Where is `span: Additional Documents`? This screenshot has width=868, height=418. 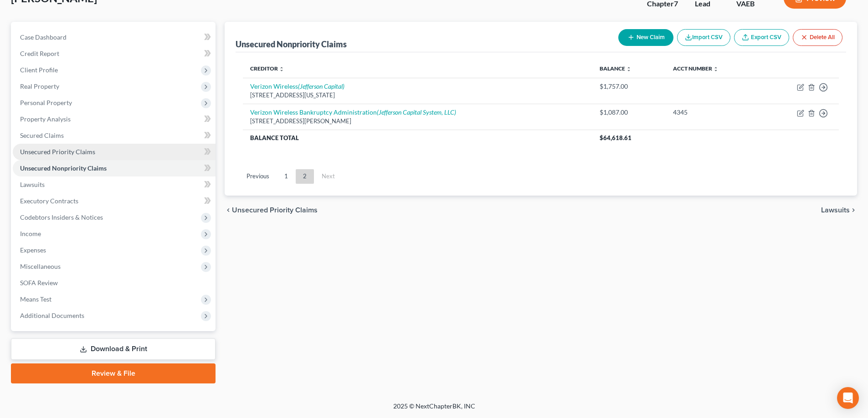 span: Additional Documents is located at coordinates (52, 315).